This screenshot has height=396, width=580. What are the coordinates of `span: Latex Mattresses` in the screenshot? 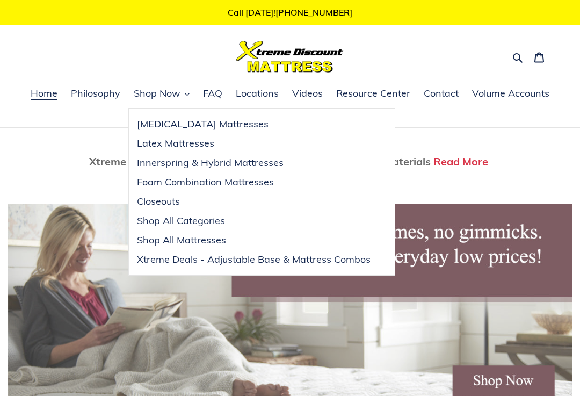 It's located at (176, 143).